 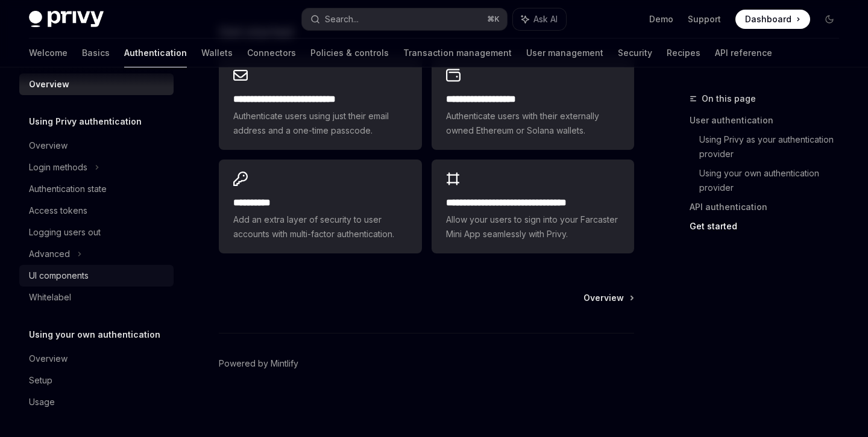 What do you see at coordinates (342, 19) in the screenshot?
I see `div: Search...` at bounding box center [342, 19].